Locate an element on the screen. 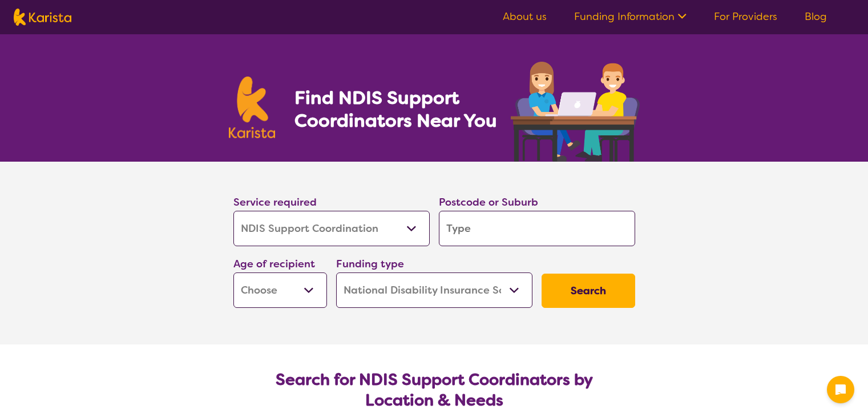 The height and width of the screenshot is (417, 868). a: Funding Information is located at coordinates (630, 16).